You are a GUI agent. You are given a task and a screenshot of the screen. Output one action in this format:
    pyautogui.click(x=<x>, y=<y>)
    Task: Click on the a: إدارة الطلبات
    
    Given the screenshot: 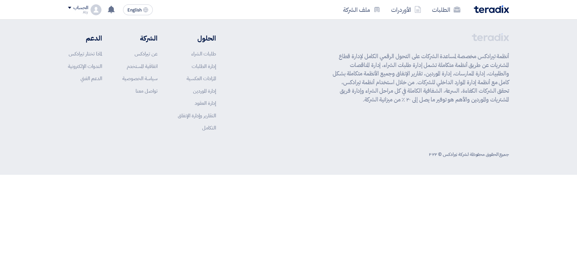 What is the action you would take?
    pyautogui.click(x=204, y=66)
    